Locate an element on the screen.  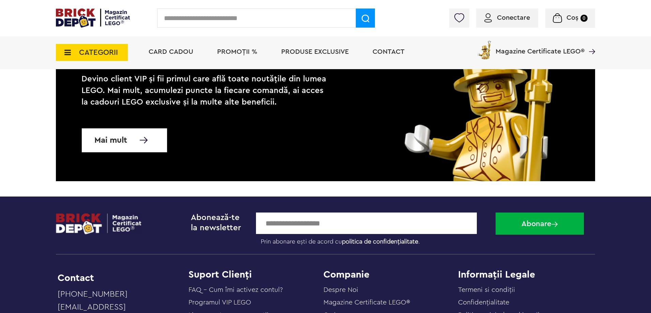
span: Coș is located at coordinates (572, 18).